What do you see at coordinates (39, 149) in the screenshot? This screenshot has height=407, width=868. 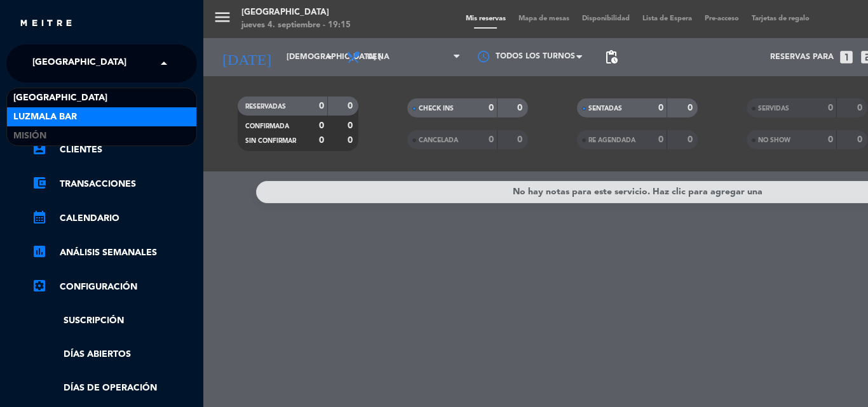 I see `i: account_box` at bounding box center [39, 149].